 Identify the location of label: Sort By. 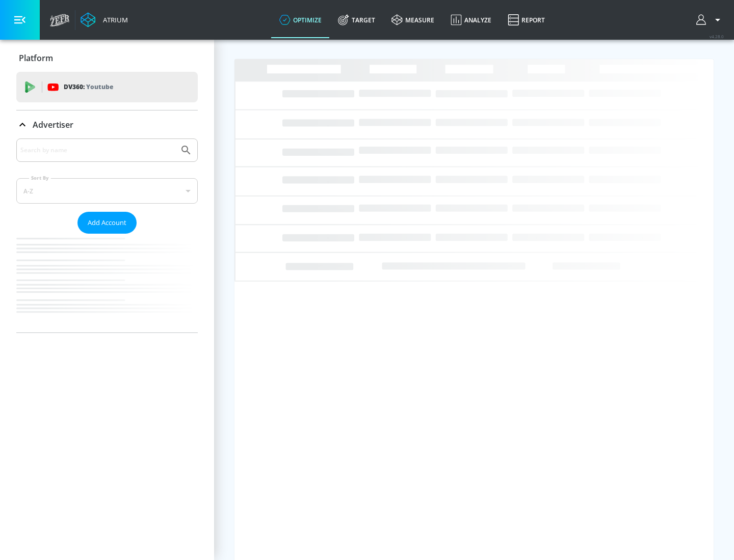
(40, 178).